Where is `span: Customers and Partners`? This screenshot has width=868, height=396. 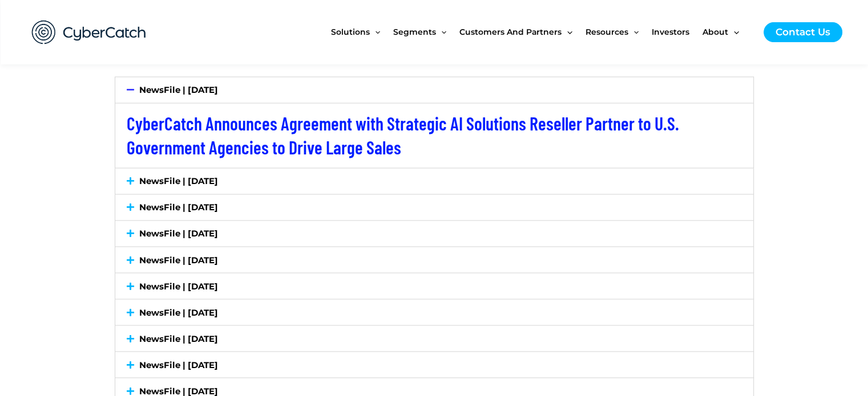
span: Customers and Partners is located at coordinates (511, 32).